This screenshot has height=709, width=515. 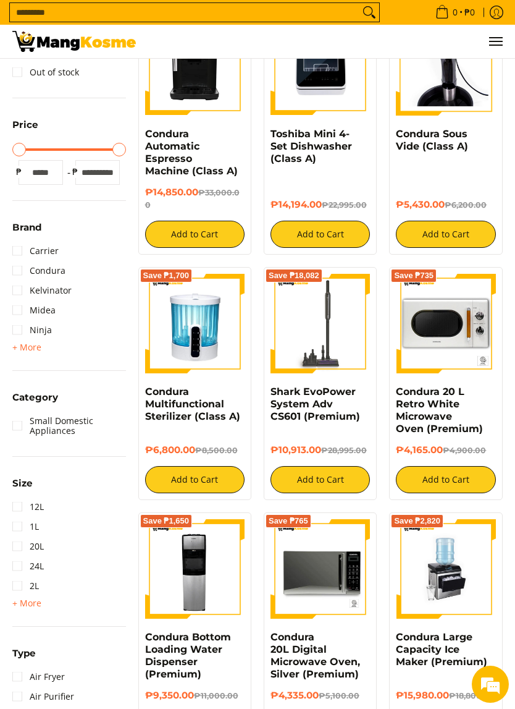 I want to click on img: https://mangkosme.com/products/condura-large-capacity-ice-maker-premium, so click(x=445, y=568).